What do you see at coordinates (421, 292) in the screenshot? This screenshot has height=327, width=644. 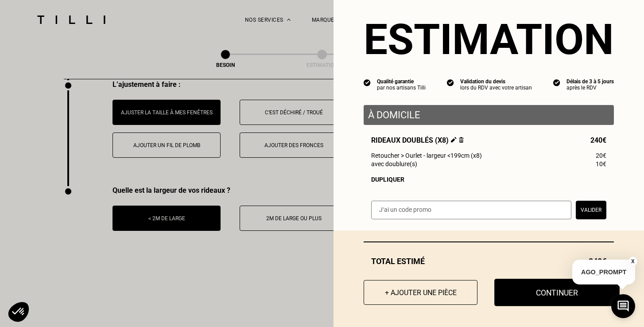 I see `button: + Ajouter une pièce` at bounding box center [421, 292].